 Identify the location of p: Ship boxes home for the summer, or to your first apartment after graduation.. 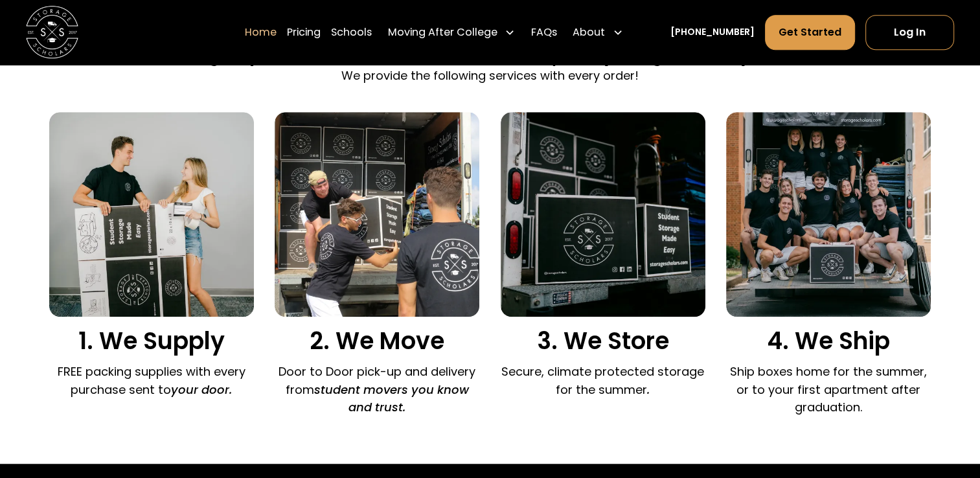
(828, 389).